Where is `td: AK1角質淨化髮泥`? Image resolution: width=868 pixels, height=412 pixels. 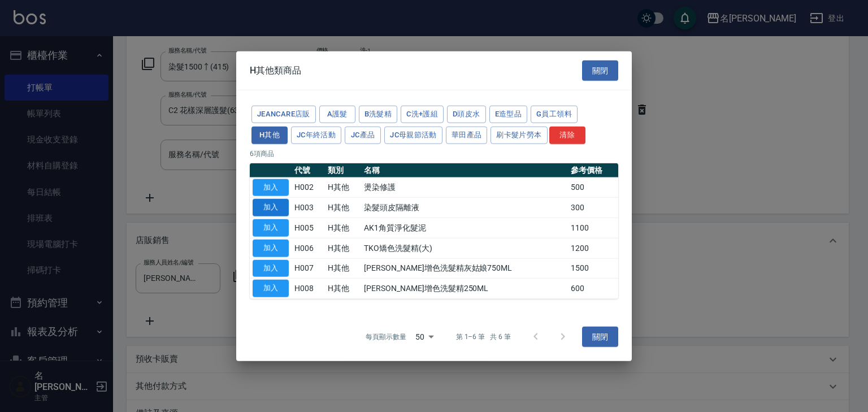
td: AK1角質淨化髮泥 is located at coordinates (464, 228).